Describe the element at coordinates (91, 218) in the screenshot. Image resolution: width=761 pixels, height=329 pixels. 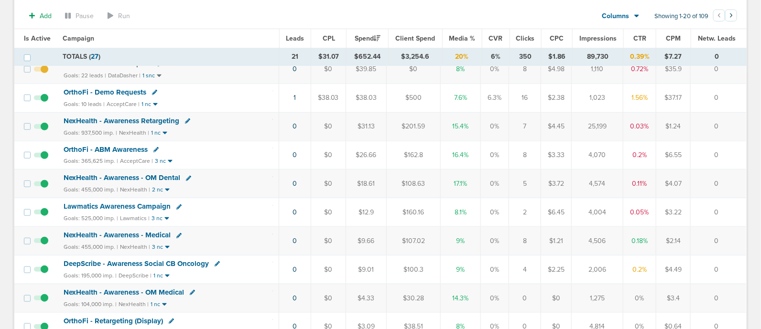
I see `small: Goals: 525,000 imp. |` at that location.